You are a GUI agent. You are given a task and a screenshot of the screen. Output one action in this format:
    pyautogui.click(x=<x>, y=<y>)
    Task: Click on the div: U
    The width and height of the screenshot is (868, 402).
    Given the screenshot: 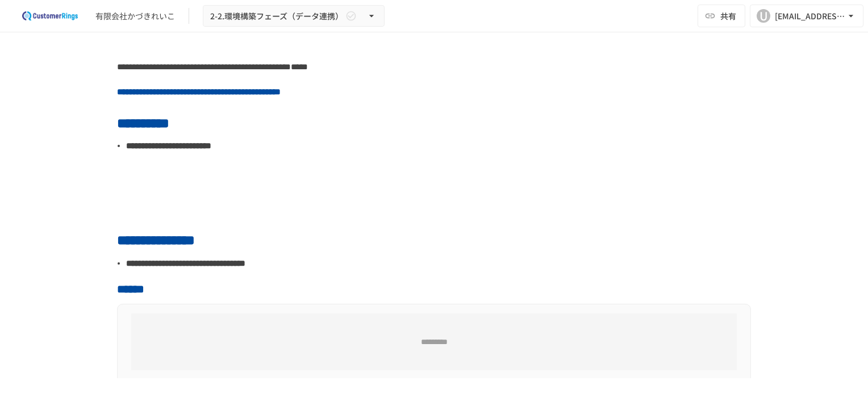 What is the action you would take?
    pyautogui.click(x=763, y=16)
    